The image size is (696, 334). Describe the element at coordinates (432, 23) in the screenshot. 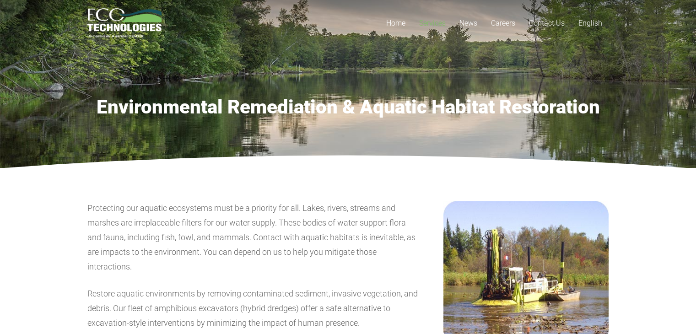

I see `span: Services` at that location.